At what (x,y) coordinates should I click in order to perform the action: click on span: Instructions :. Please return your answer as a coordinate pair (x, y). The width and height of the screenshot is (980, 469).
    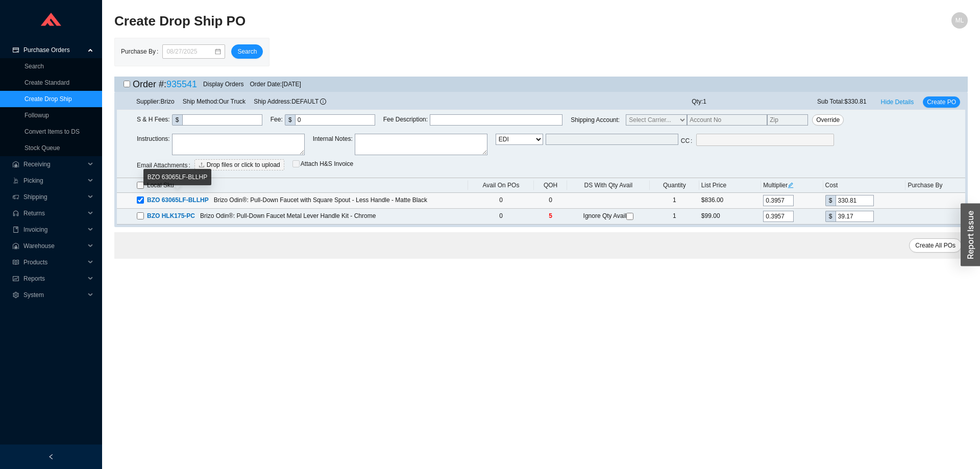
    Looking at the image, I should click on (153, 146).